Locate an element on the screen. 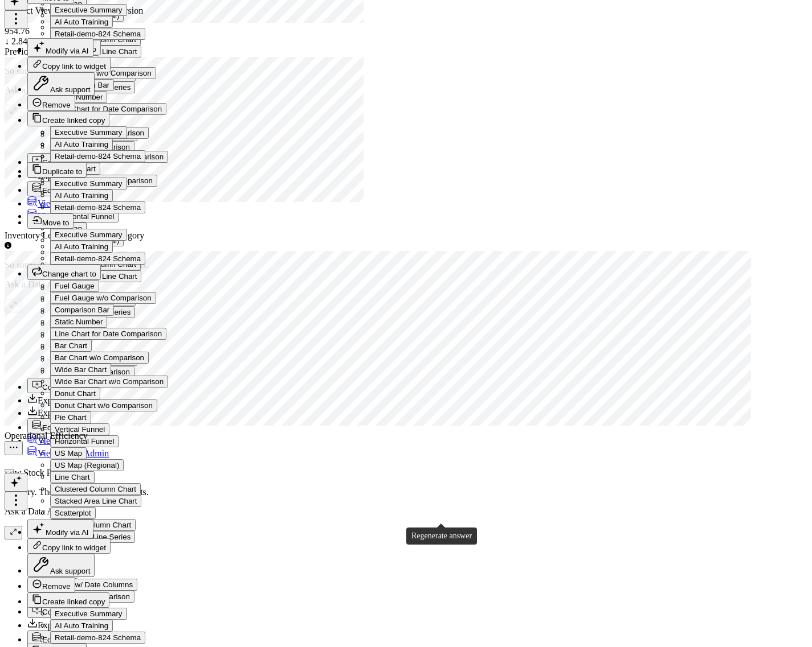 This screenshot has width=812, height=647. button: US Map (Regional) is located at coordinates (87, 465).